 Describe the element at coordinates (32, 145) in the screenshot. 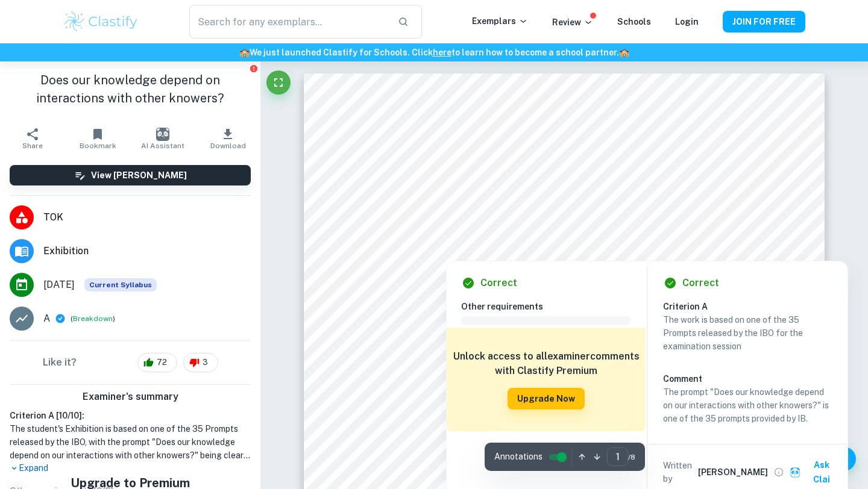

I see `span: Share` at that location.